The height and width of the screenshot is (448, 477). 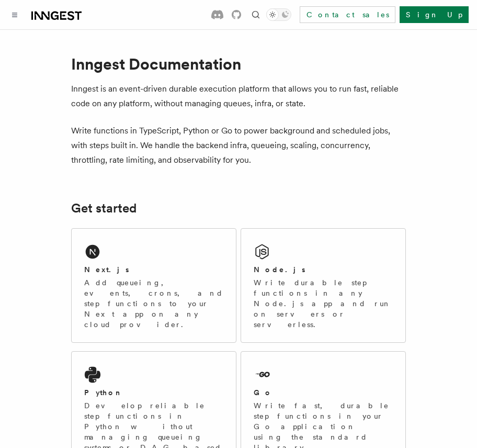 I want to click on h1: Inngest Documentation, so click(x=238, y=64).